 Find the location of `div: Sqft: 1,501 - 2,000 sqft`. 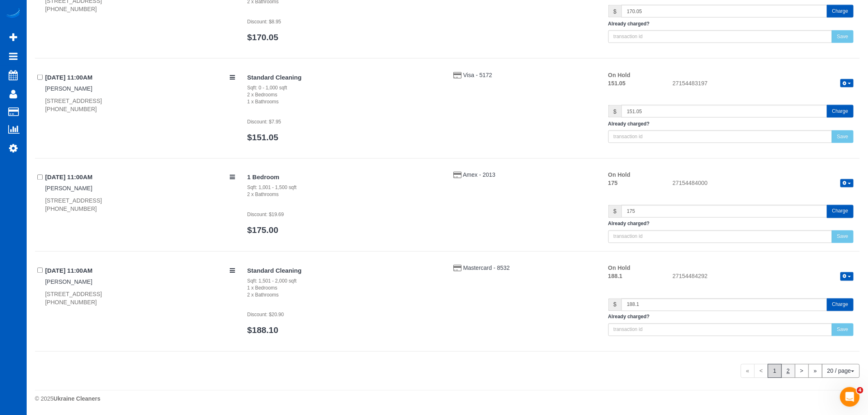

div: Sqft: 1,501 - 2,000 sqft is located at coordinates (344, 281).